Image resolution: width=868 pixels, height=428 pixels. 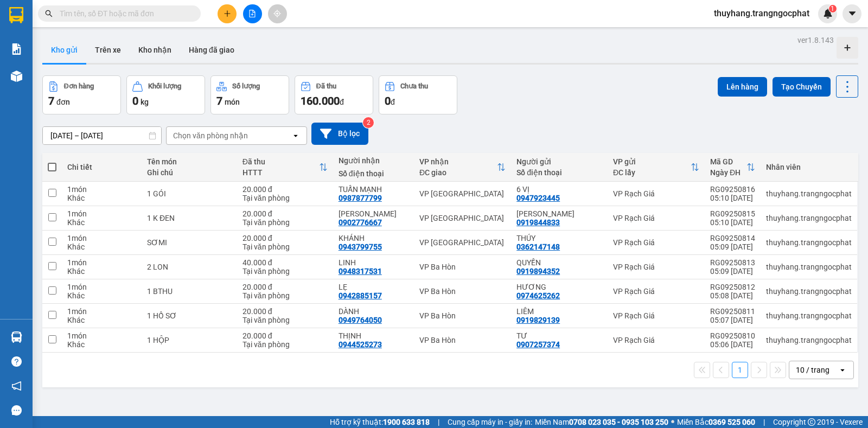 I want to click on button: Bộ lọc, so click(x=339, y=133).